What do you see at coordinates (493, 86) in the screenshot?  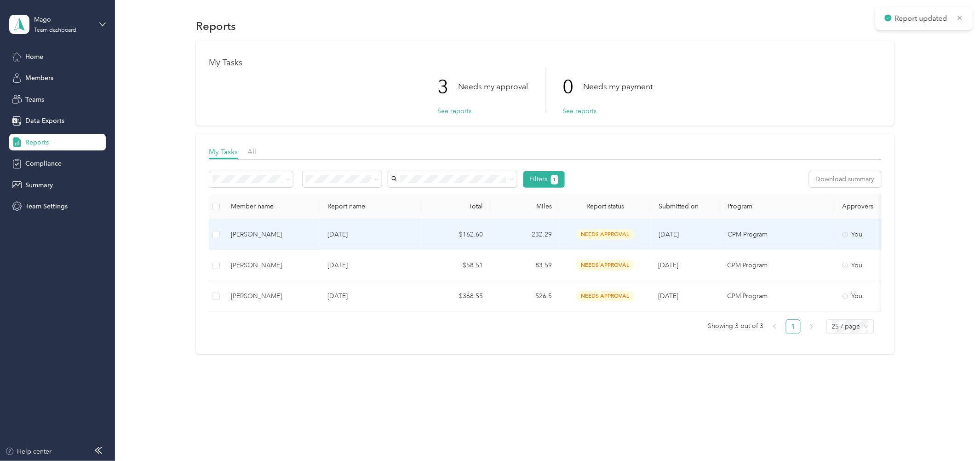 I see `p: Needs my approval` at bounding box center [493, 86].